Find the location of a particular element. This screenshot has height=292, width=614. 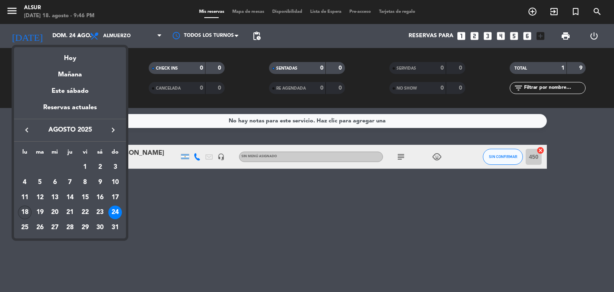

th: jueves is located at coordinates (70, 153).